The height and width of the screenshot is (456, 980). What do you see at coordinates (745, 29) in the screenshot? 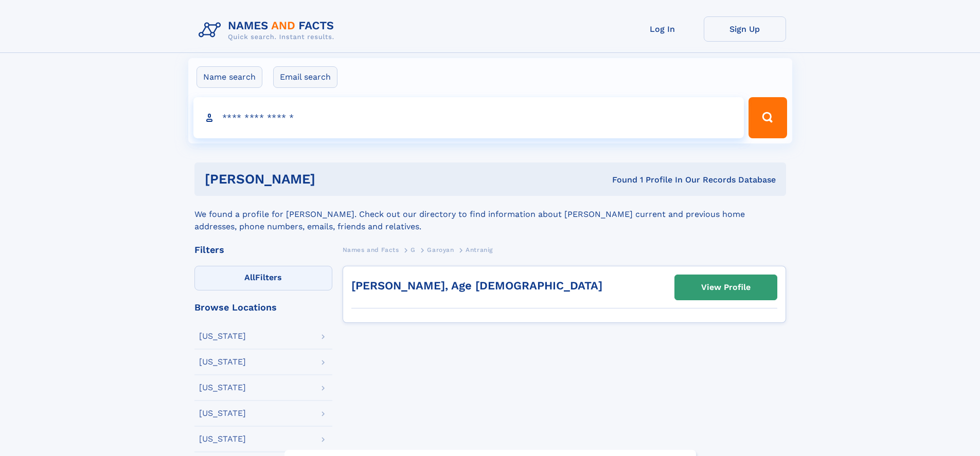
I see `a: Sign Up` at bounding box center [745, 29].